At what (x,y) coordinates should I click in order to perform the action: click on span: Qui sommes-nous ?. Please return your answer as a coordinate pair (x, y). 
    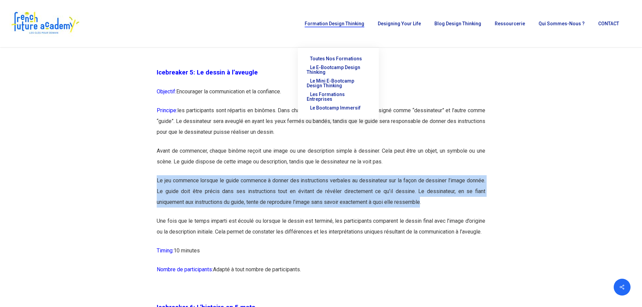
    Looking at the image, I should click on (561, 24).